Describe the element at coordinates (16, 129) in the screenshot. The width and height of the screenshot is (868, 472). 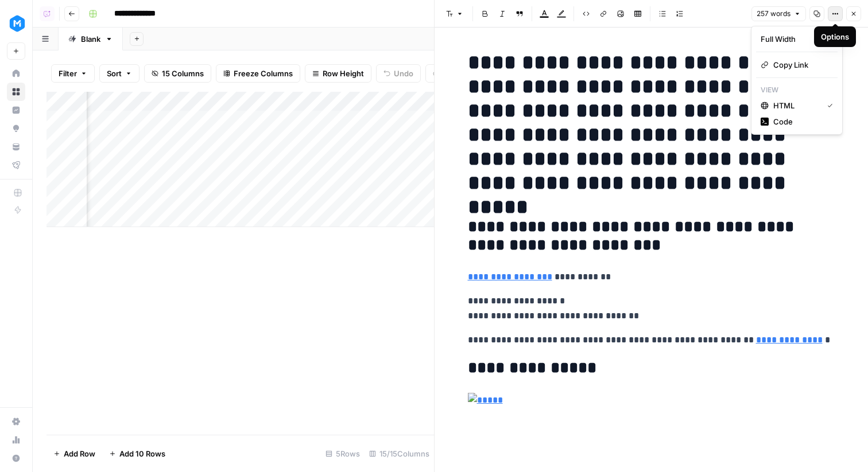
I see `a: Opportunities` at that location.